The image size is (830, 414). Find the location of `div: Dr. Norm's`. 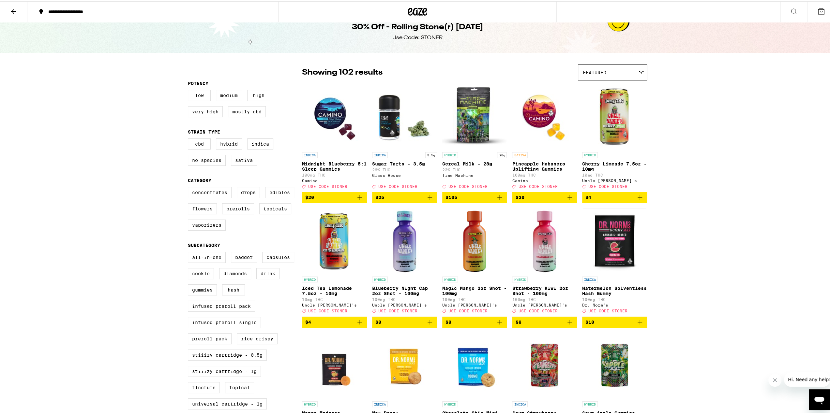

div: Dr. Norm's is located at coordinates (614, 304).